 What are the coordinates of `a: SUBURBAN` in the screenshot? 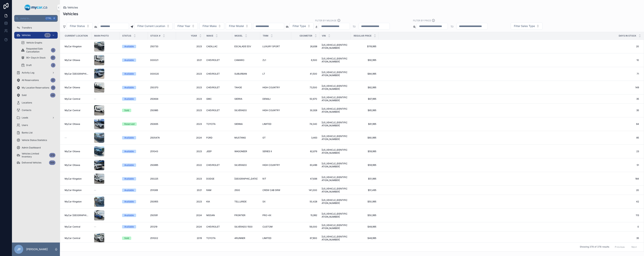 It's located at (246, 74).